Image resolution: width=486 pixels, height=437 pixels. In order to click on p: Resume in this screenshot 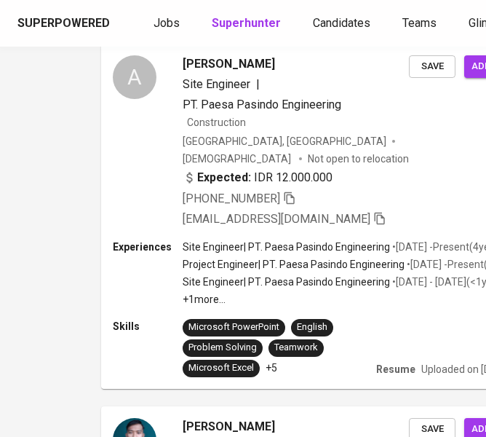, I will do `click(396, 369)`.